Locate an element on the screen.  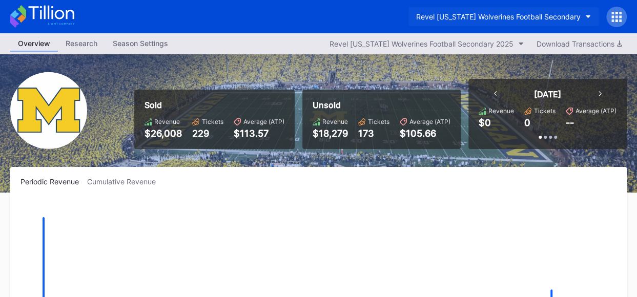
div: Download Transactions is located at coordinates (579, 44).